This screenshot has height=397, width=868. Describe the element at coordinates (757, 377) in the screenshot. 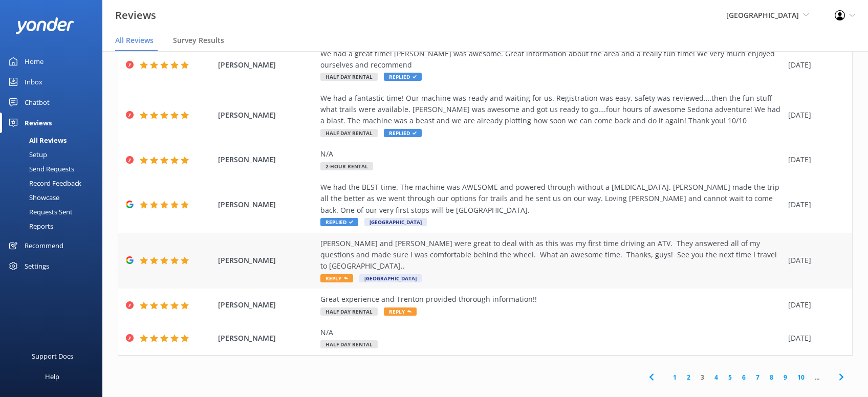

I see `a: 7` at that location.